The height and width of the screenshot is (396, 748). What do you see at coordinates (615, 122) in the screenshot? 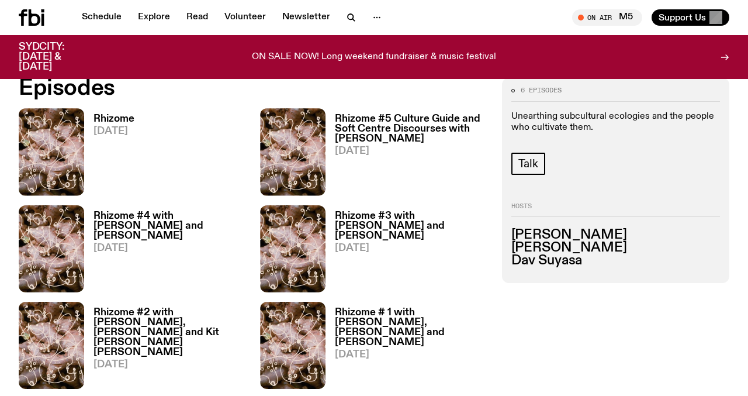
I see `p: Unearthing subcultural ecologies and the people who cultivate them.` at bounding box center [615, 122].